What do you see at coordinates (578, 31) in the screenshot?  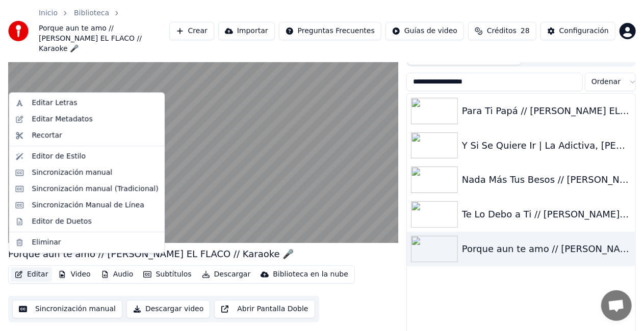 I see `button: Configuración` at bounding box center [578, 31].